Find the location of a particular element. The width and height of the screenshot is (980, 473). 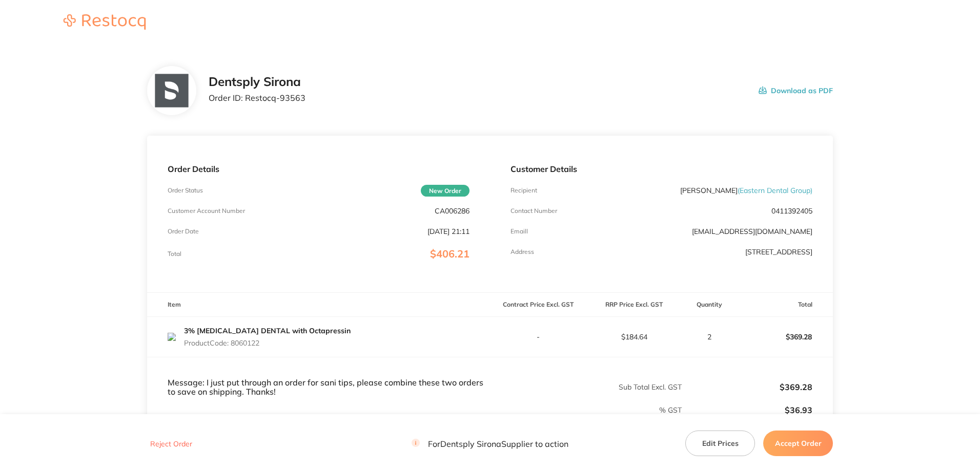

th: Item is located at coordinates (318, 304).